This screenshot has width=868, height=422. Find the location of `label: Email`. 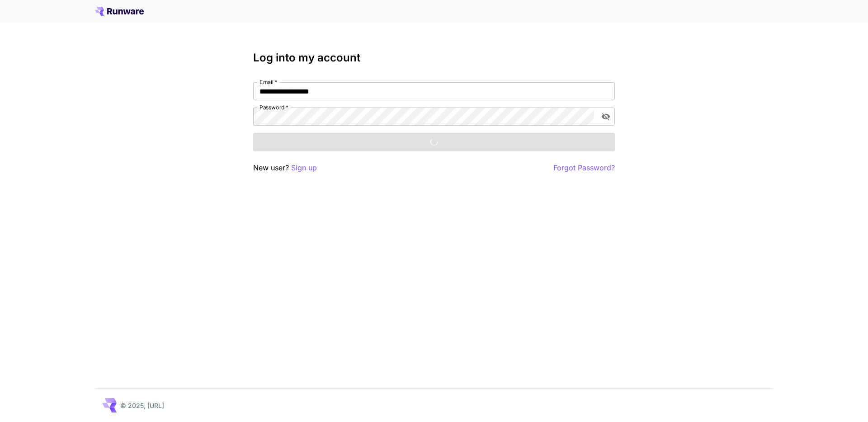

label: Email is located at coordinates (268, 82).